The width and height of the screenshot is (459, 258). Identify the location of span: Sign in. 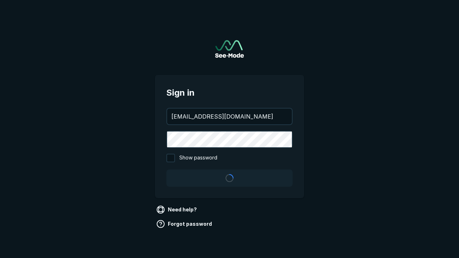
(230, 93).